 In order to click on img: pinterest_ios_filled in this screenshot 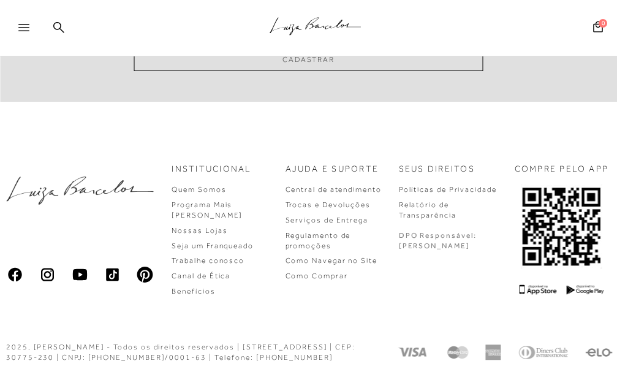, I will do `click(145, 275)`.